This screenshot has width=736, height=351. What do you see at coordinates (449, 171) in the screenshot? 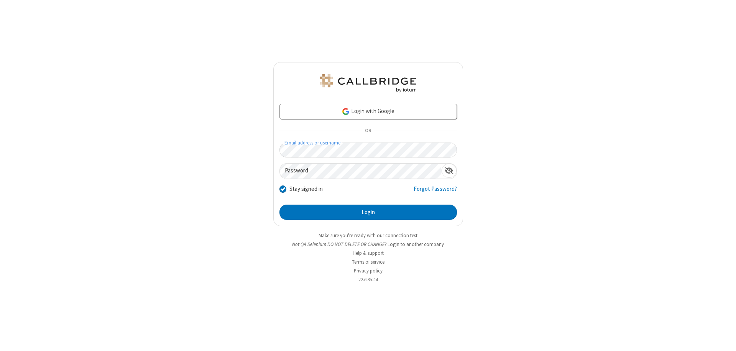
I see `div: Show password` at bounding box center [449, 171].